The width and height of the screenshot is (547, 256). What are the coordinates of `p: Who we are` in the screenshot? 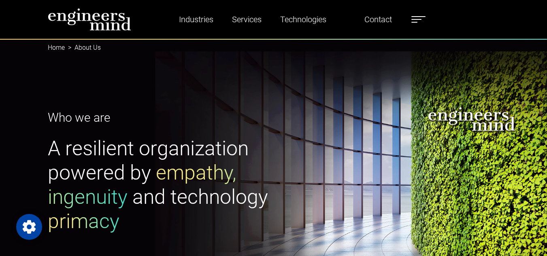 It's located at (158, 117).